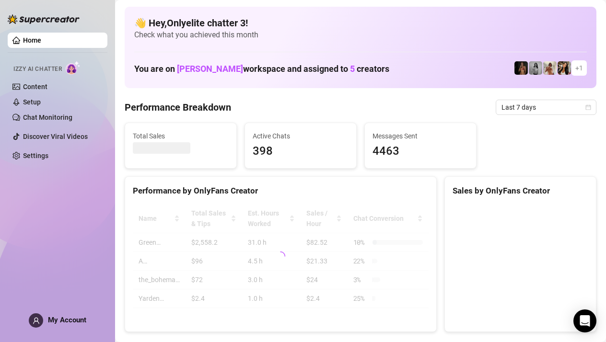  I want to click on img: AdelDahan, so click(564, 68).